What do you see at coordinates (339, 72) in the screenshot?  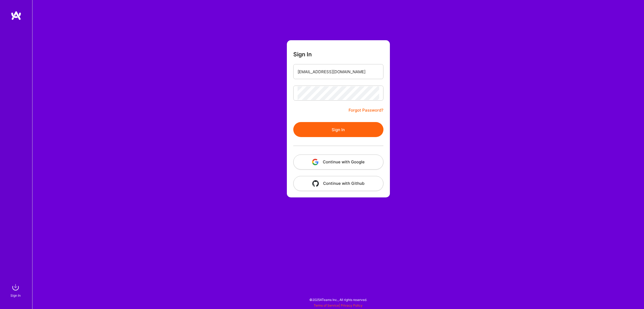 I see `input: Email...` at bounding box center [339, 72].